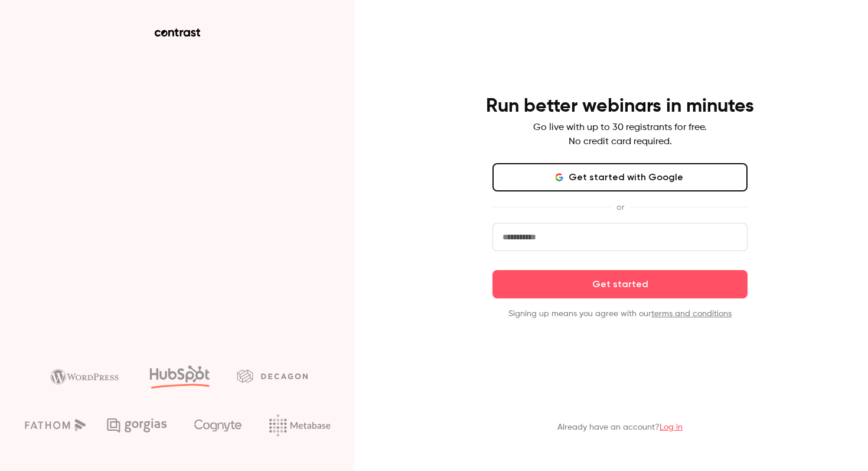  What do you see at coordinates (620, 284) in the screenshot?
I see `button: Get started` at bounding box center [620, 284].